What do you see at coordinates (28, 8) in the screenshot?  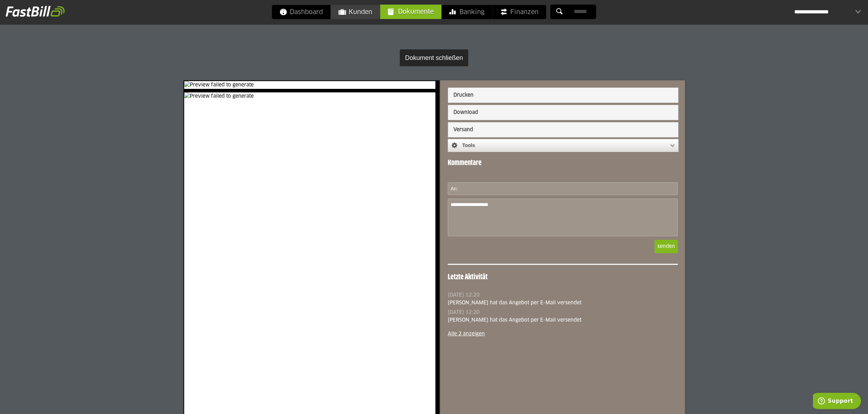 I see `span: Support` at bounding box center [28, 8].